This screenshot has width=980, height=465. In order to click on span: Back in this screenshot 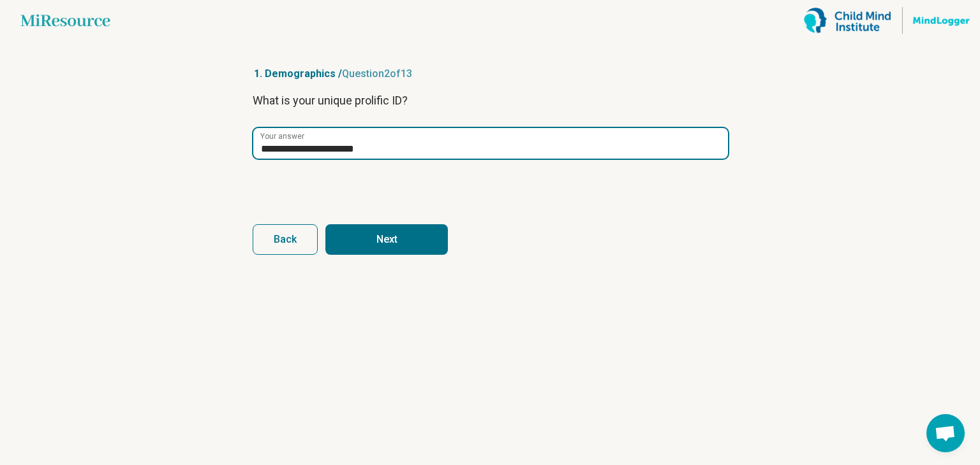, I will do `click(285, 240)`.